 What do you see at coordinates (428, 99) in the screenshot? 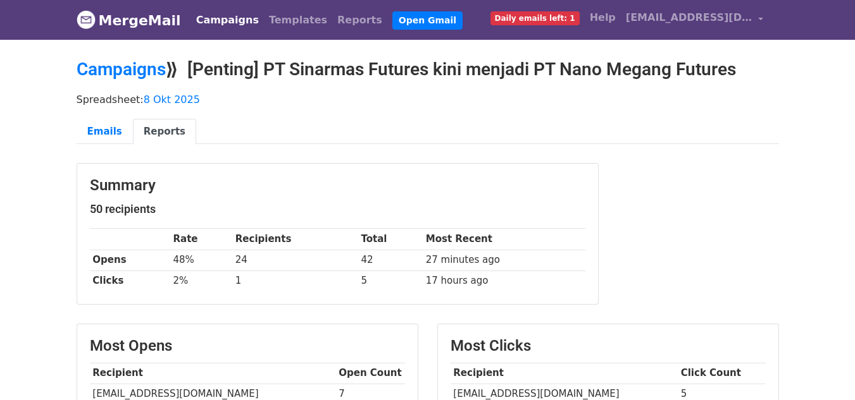
I see `p: Spreadsheet:` at bounding box center [428, 99].